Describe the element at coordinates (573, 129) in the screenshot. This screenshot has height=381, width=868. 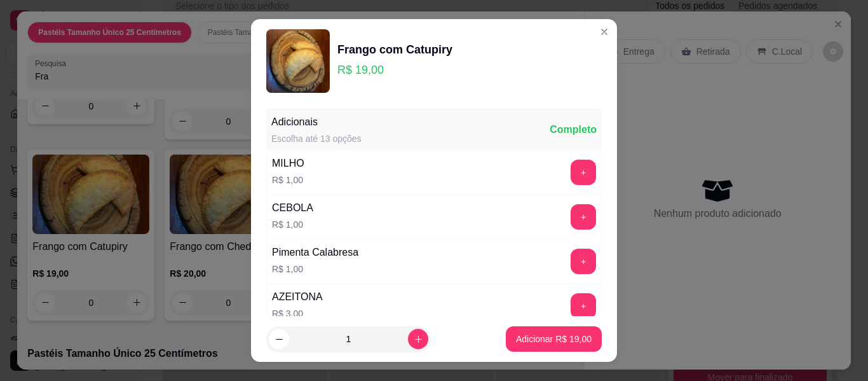
I see `div: Completo` at that location.